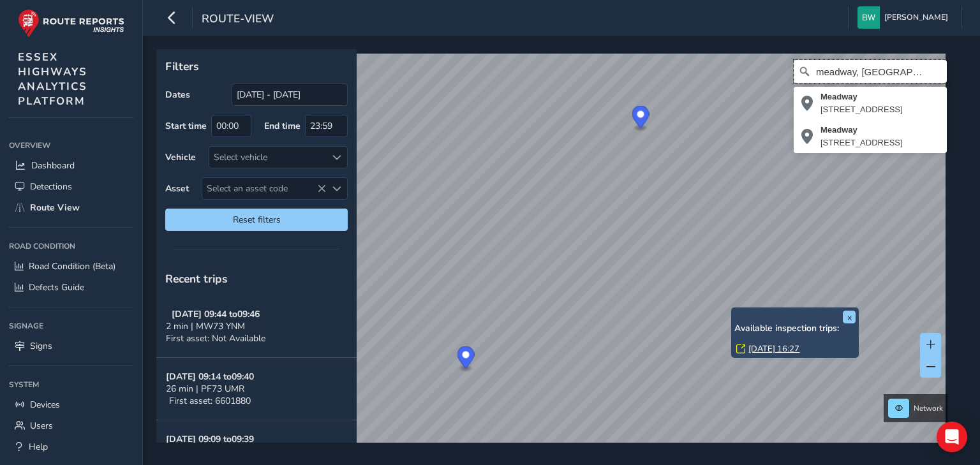 This screenshot has width=980, height=465. Describe the element at coordinates (71, 186) in the screenshot. I see `a: Detections` at that location.